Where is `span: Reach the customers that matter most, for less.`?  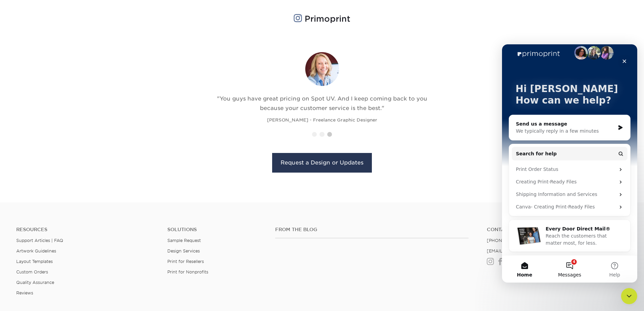 span: Reach the customers that matter most, for less. is located at coordinates (74, 195).